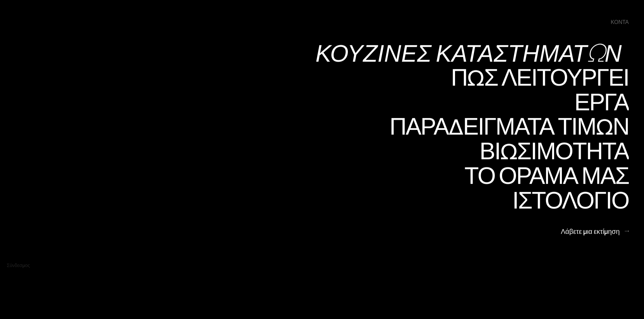 The image size is (644, 319). I want to click on a: ΈργαΈργα, so click(596, 102).